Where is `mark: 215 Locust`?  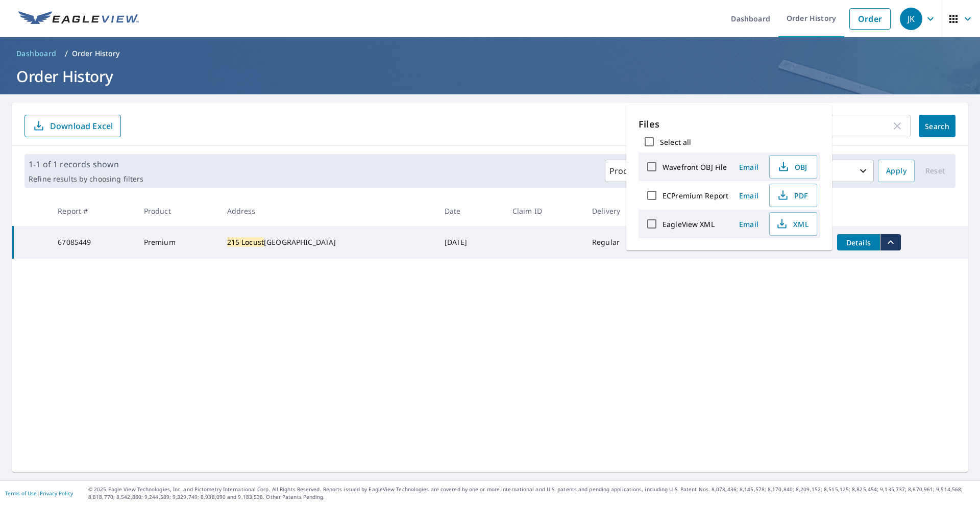 mark: 215 Locust is located at coordinates (245, 242).